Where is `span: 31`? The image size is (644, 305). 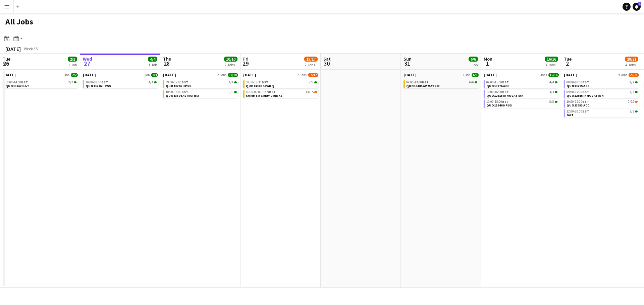 span: 31 is located at coordinates (407, 63).